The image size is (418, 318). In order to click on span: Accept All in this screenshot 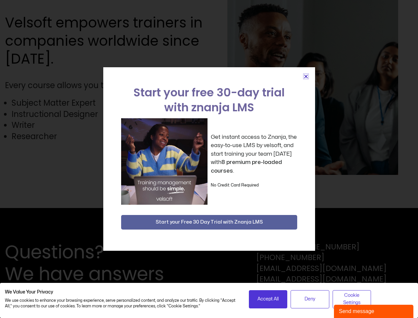, I will do `click(268, 299)`.